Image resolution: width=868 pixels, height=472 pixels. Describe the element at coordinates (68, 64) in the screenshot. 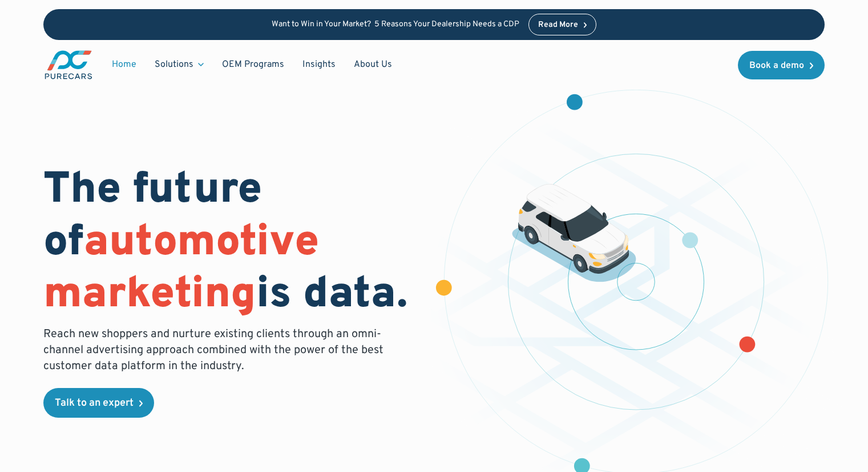

I see `a: main` at that location.